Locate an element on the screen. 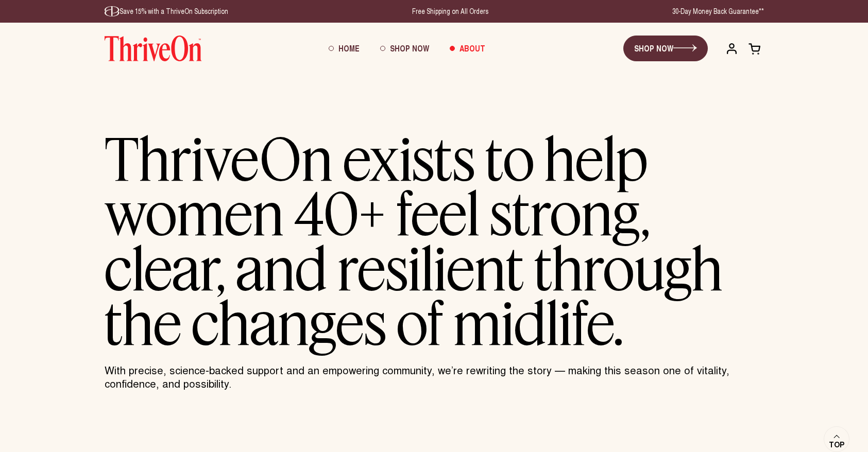  span: Top is located at coordinates (836, 445).